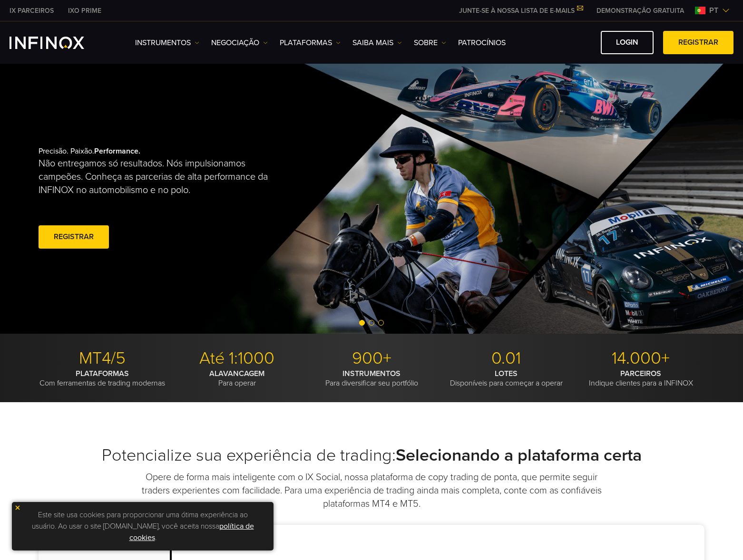  I want to click on p: 900+, so click(372, 358).